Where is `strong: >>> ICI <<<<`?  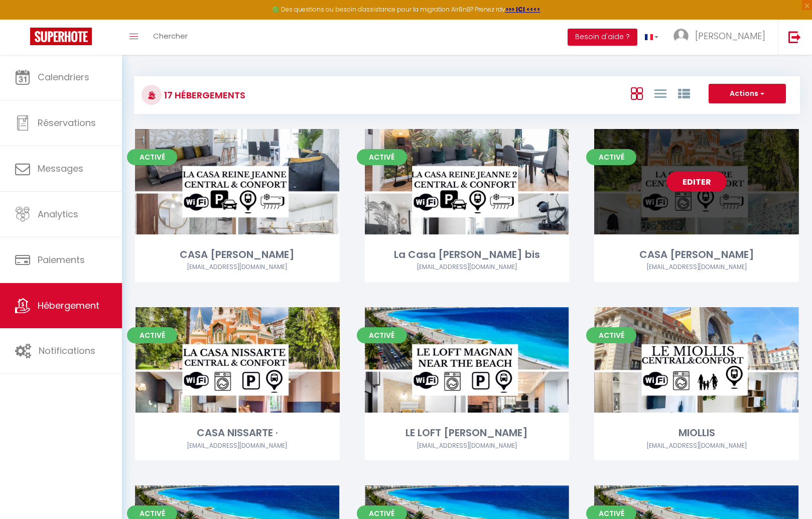
strong: >>> ICI <<<< is located at coordinates (523, 9).